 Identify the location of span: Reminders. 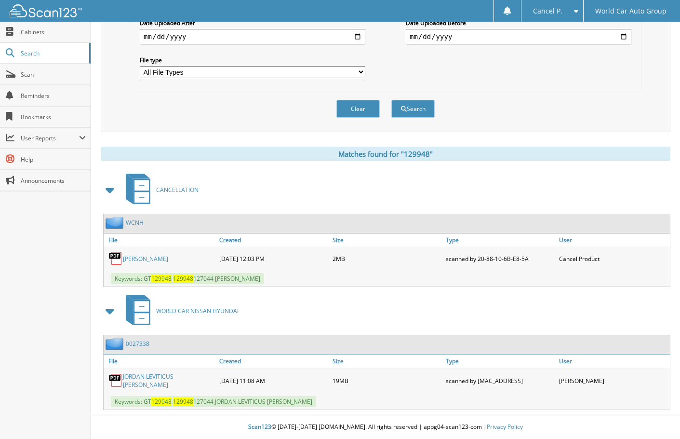
(53, 95).